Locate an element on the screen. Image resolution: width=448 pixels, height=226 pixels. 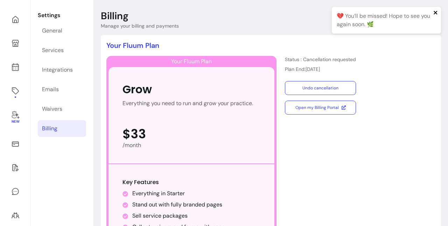
span: Key Features is located at coordinates (141, 182).